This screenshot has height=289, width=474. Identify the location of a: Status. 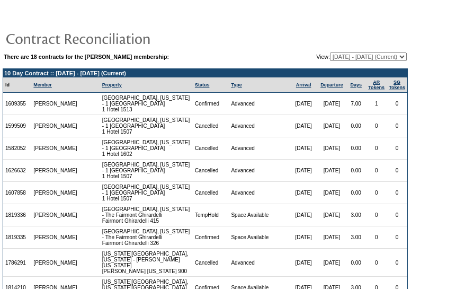
(202, 85).